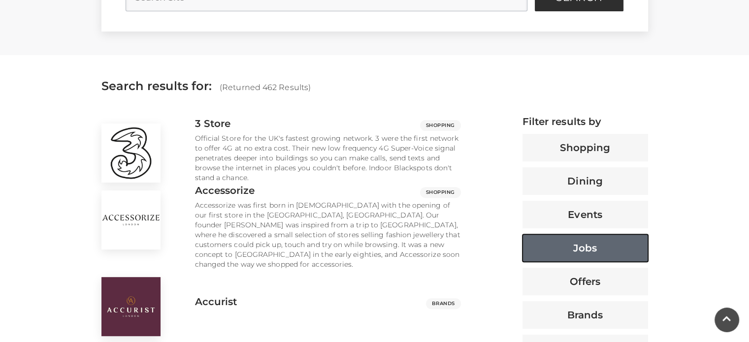 The height and width of the screenshot is (342, 749). What do you see at coordinates (216, 302) in the screenshot?
I see `h3: Accurist` at bounding box center [216, 302].